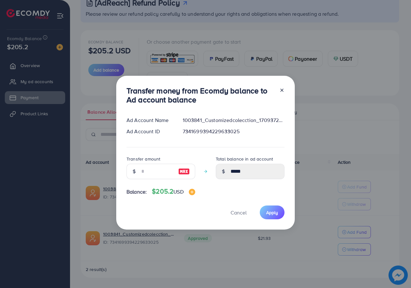  What do you see at coordinates (239, 212) in the screenshot?
I see `button: Cancel` at bounding box center [239, 212].